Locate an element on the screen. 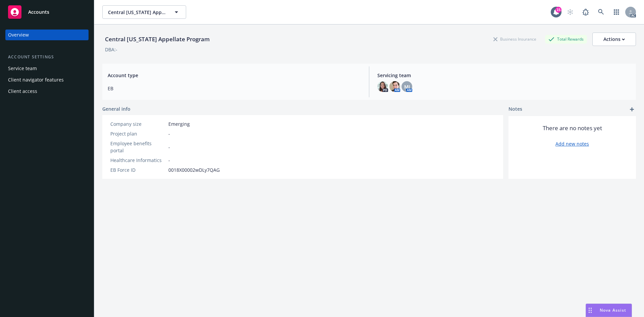 The width and height of the screenshot is (644, 317). a: Client access is located at coordinates (47, 91).